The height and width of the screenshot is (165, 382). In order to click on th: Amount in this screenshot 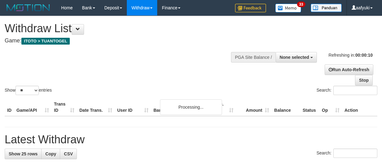, I will do `click(254, 107)`.